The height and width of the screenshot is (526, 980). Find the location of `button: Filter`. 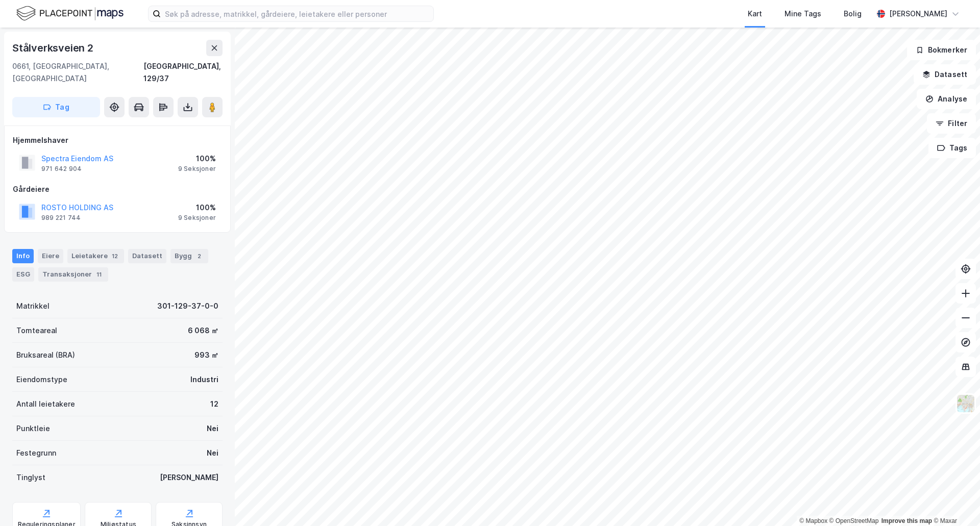

button: Filter is located at coordinates (951, 123).